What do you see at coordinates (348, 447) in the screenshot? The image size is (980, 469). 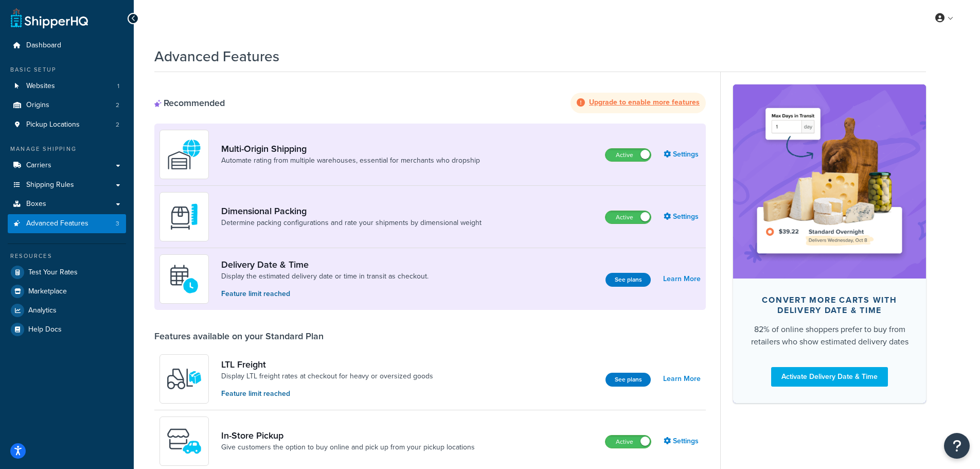 I see `a: Give customers the option to buy online and pick up from your pickup locations` at bounding box center [348, 447].